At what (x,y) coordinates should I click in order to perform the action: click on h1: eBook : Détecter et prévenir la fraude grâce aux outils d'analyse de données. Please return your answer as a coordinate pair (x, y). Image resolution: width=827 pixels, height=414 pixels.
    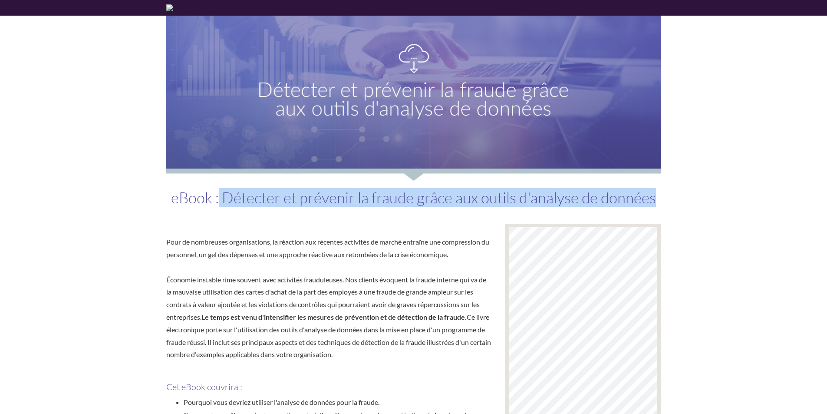
    Looking at the image, I should click on (414, 204).